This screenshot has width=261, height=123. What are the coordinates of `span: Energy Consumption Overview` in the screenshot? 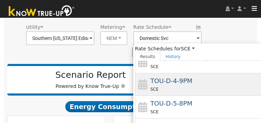 It's located at (131, 107).